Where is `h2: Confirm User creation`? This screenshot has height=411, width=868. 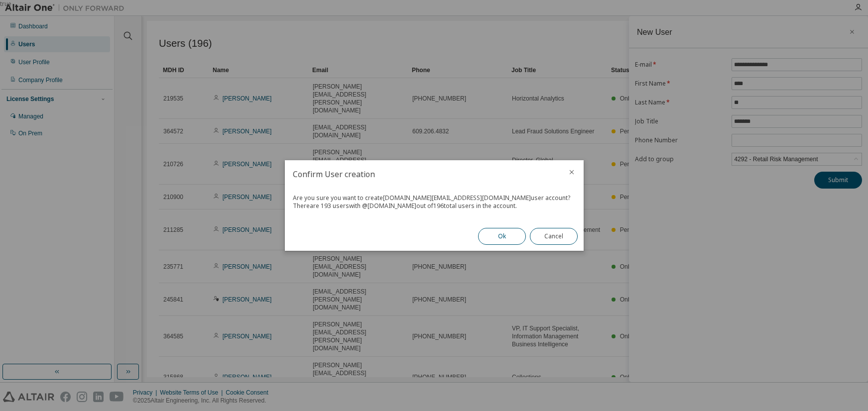 h2: Confirm User creation is located at coordinates (422, 174).